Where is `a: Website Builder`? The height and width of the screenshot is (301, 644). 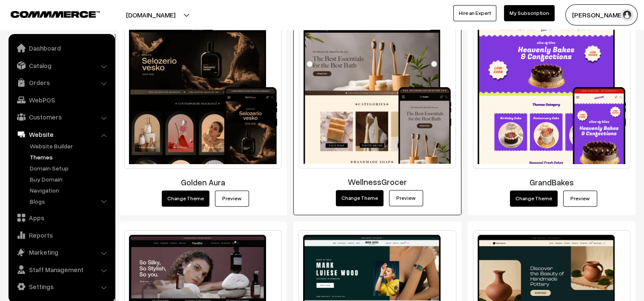
a: Website Builder is located at coordinates (70, 146).